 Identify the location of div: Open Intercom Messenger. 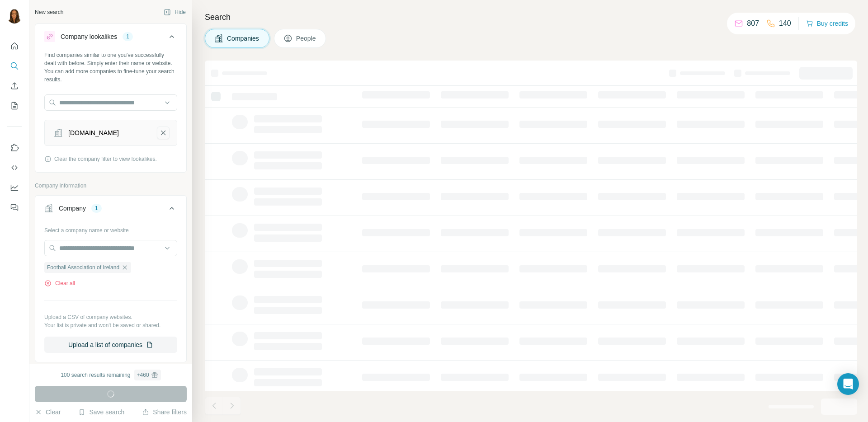
(849, 384).